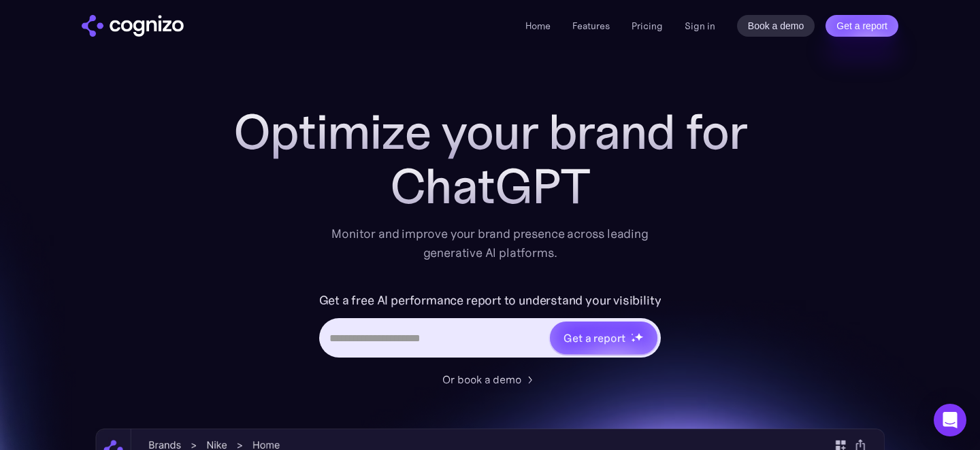 The height and width of the screenshot is (450, 980). I want to click on h1: Optimize your brand for, so click(490, 131).